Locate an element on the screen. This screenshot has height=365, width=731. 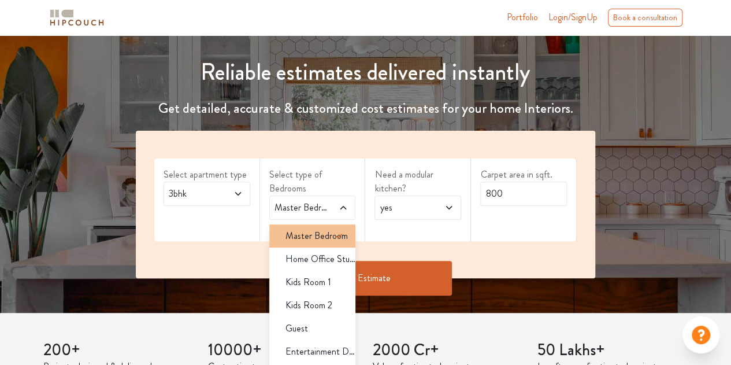
span: Guest is located at coordinates (296, 328).